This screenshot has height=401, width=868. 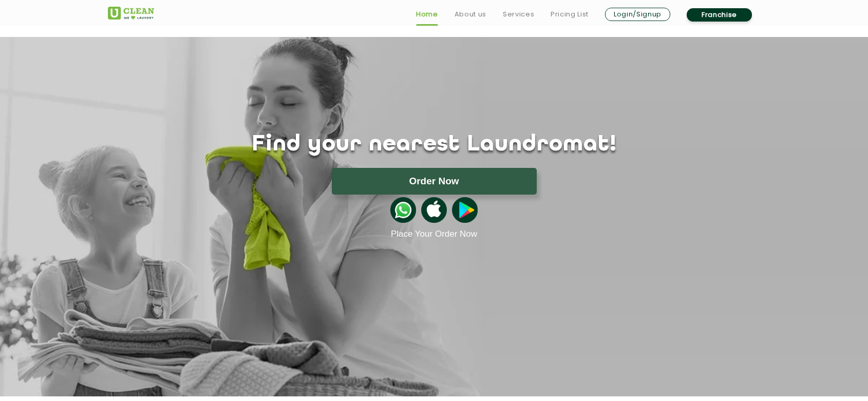 I want to click on img: UClean Laundry and Dry Cleaning, so click(x=131, y=13).